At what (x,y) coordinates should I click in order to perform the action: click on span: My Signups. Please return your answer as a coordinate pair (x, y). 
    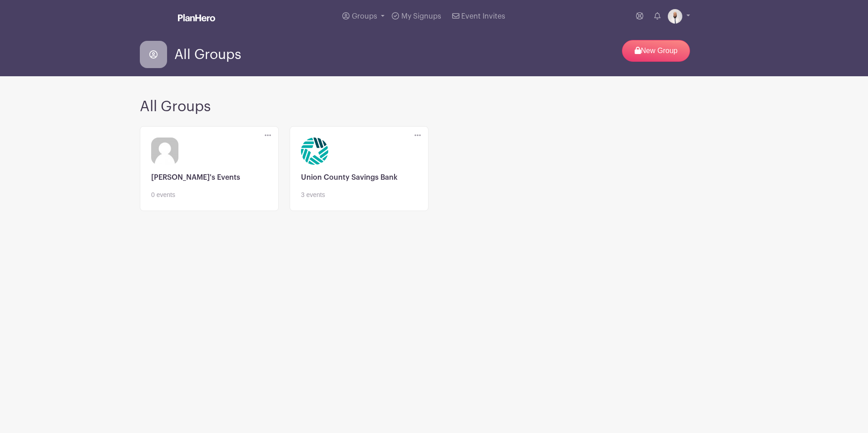
    Looking at the image, I should click on (421, 16).